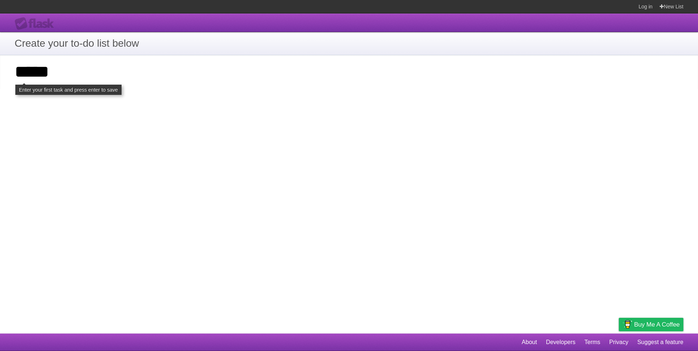  What do you see at coordinates (651, 325) in the screenshot?
I see `a: Buy me a coffee` at bounding box center [651, 325].